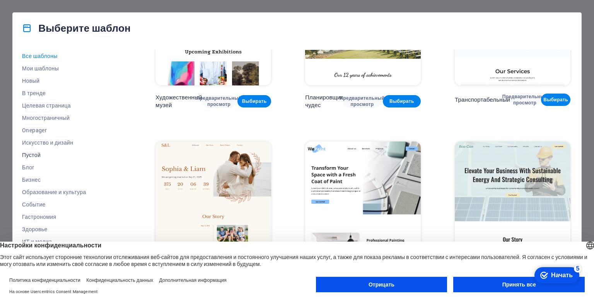 The width and height of the screenshot is (594, 300). I want to click on button: Пустой, so click(72, 155).